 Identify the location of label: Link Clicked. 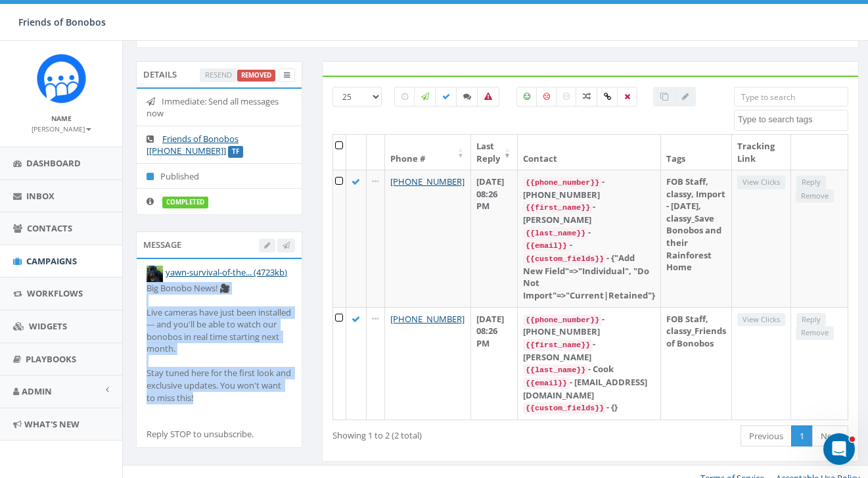
(607, 97).